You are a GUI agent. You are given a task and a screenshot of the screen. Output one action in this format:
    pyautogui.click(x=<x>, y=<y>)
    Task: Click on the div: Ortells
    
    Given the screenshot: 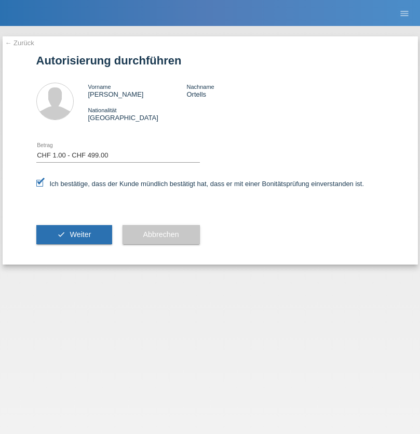 What is the action you would take?
    pyautogui.click(x=236, y=90)
    